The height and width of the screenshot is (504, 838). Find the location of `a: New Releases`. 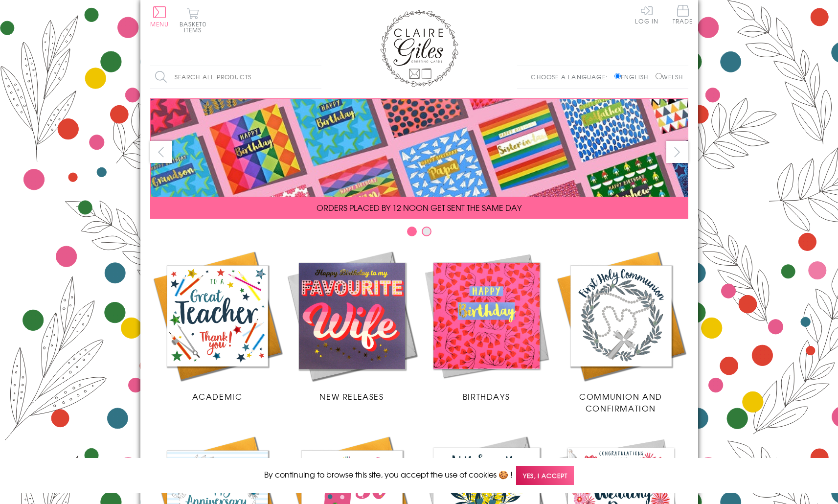

a: New Releases is located at coordinates (352, 325).